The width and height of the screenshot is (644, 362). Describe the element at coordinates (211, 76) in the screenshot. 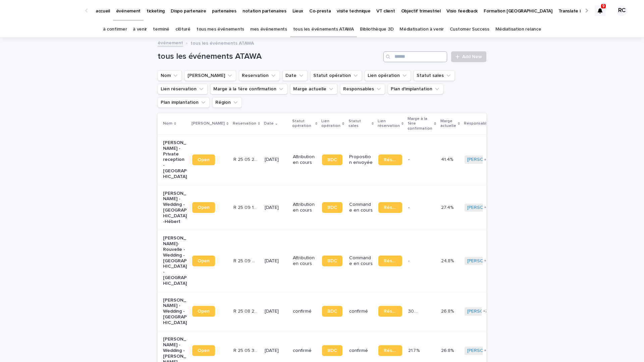

I see `button: Lien Stacker` at that location.